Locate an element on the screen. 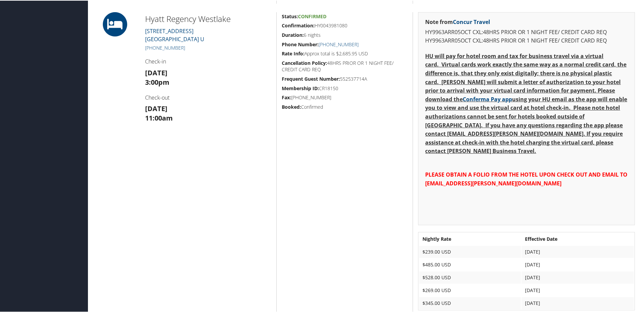  strong: Status: is located at coordinates (290, 15).